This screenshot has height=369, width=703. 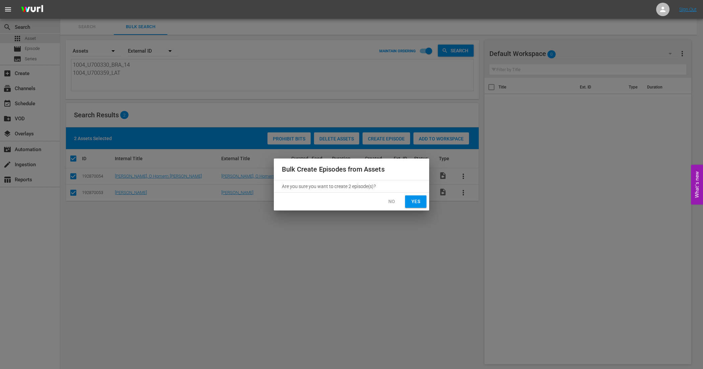 What do you see at coordinates (392, 201) in the screenshot?
I see `span: No` at bounding box center [392, 201].